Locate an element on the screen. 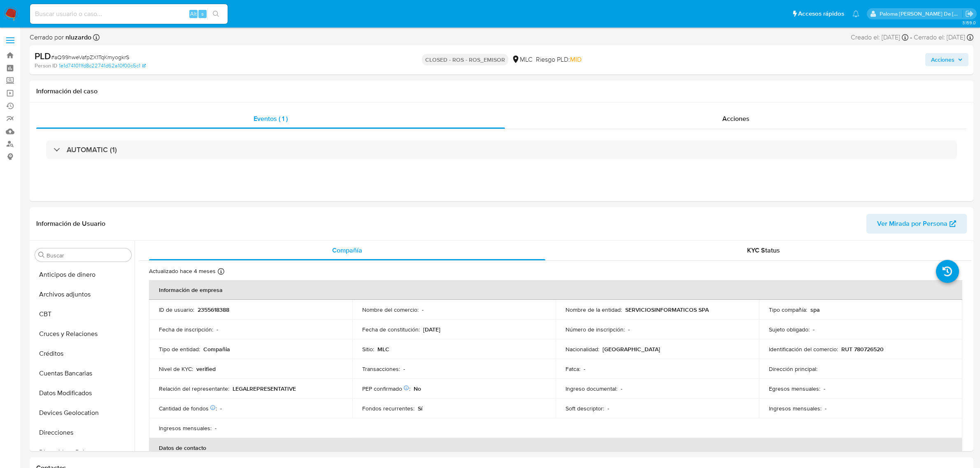 This screenshot has width=980, height=468. b: nluzardo is located at coordinates (77, 37).